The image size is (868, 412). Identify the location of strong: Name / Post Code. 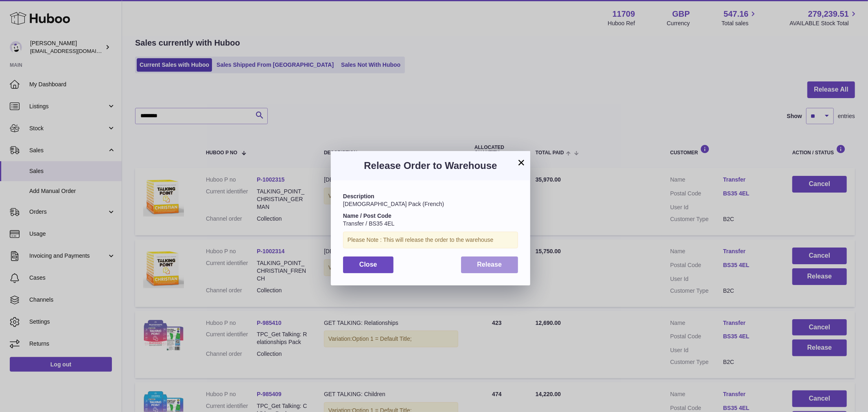
(367, 215).